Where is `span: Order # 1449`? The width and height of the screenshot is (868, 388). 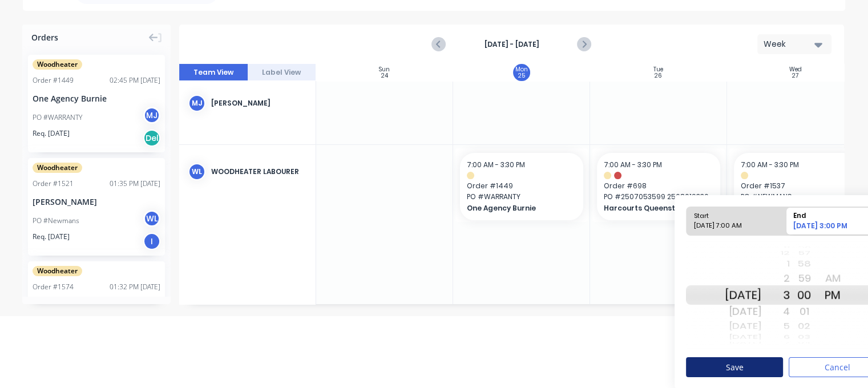 span: Order # 1449 is located at coordinates (522, 186).